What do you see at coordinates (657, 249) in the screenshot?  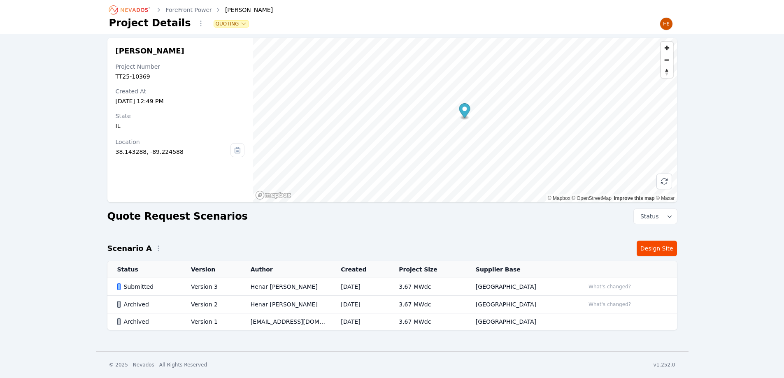 I see `a: Design Site` at bounding box center [657, 249].